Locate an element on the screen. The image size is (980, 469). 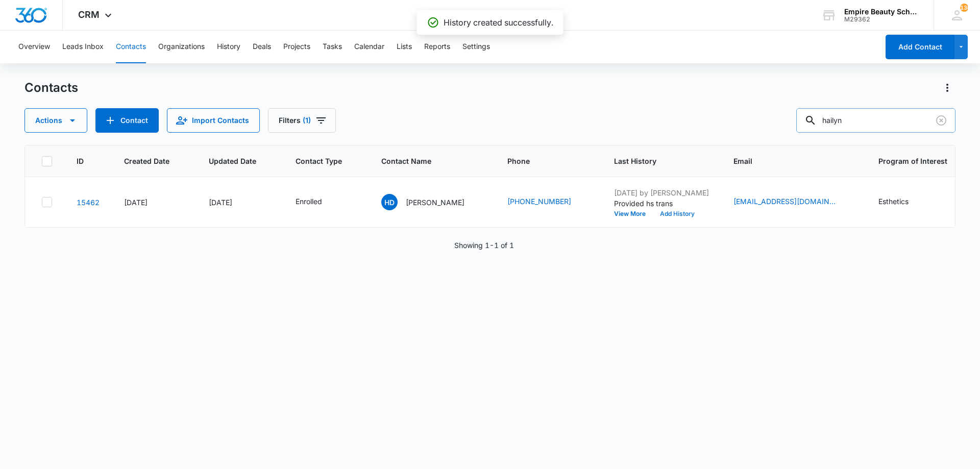
button: Calendar is located at coordinates (369, 47).